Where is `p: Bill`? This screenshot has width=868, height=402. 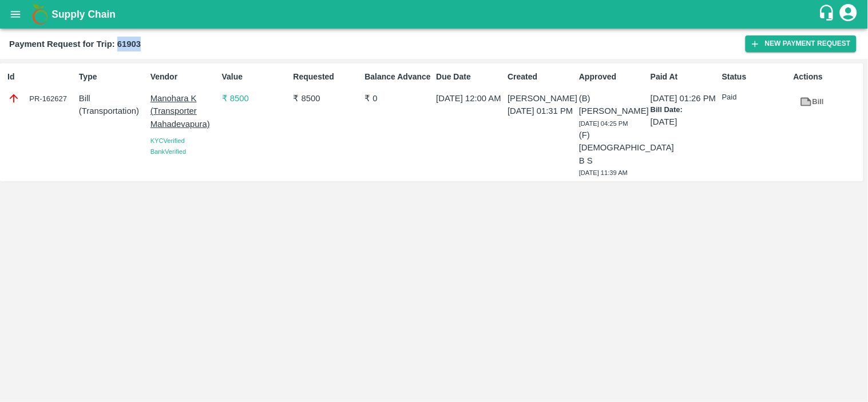 p: Bill is located at coordinates (112, 99).